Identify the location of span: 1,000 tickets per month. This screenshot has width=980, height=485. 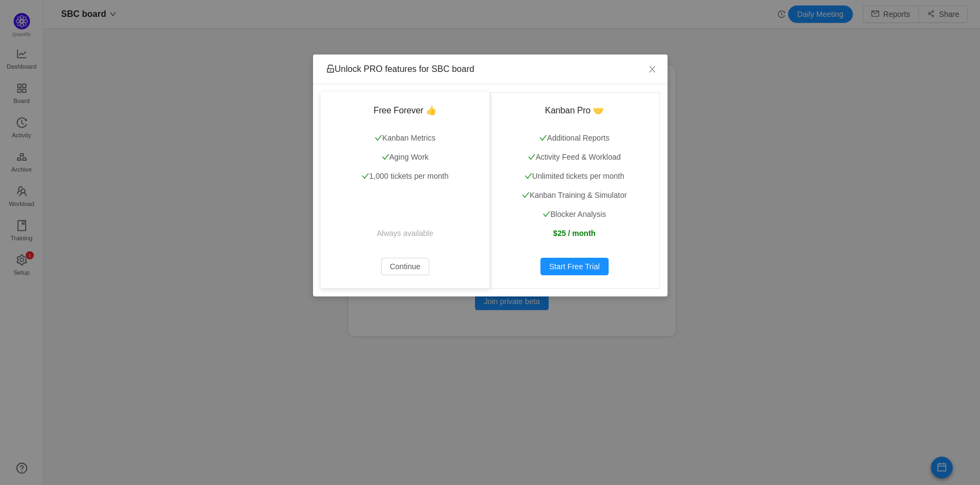
(405, 176).